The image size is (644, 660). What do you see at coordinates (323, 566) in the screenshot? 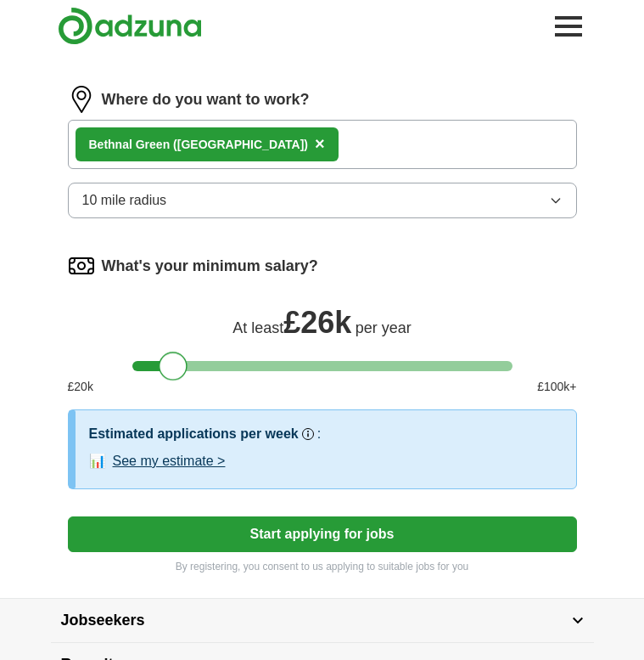
I see `p: By registering, you consent to us applying to suitable jobs for you` at bounding box center [323, 566].